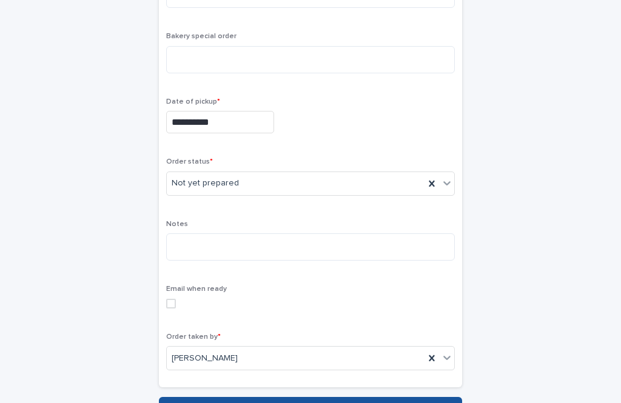  What do you see at coordinates (193, 337) in the screenshot?
I see `span: Order taken by` at bounding box center [193, 337].